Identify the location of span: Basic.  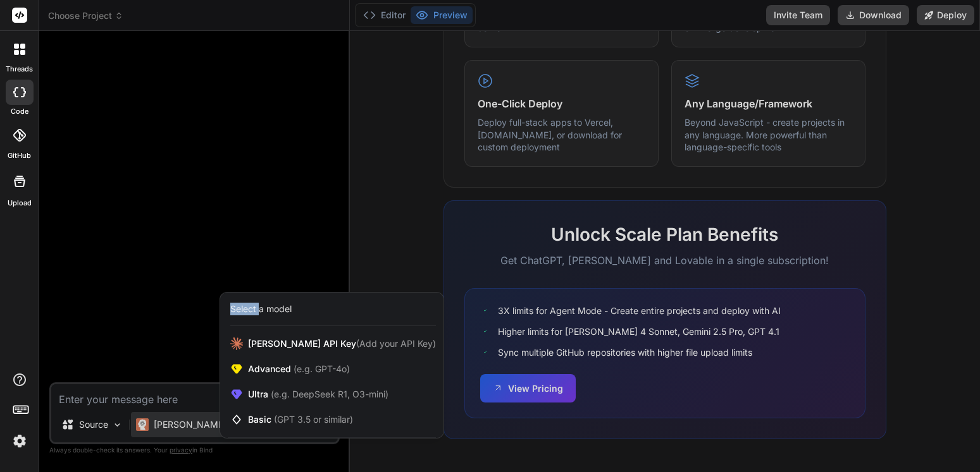
(301, 420).